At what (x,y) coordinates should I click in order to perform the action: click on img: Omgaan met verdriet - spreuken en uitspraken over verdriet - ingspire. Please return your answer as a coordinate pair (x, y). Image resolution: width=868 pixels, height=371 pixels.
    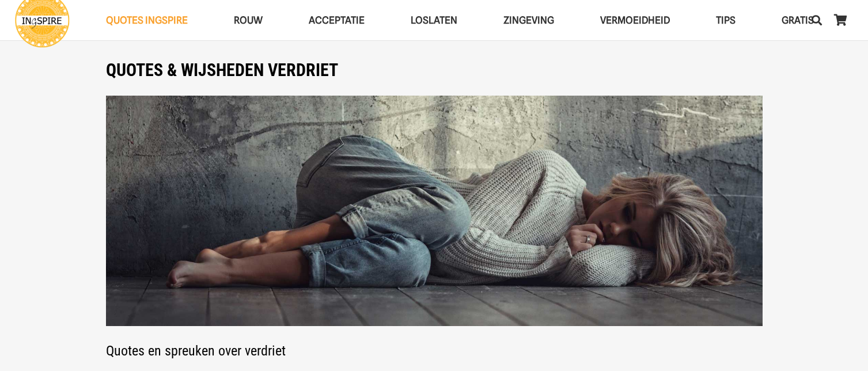
    Looking at the image, I should click on (435, 211).